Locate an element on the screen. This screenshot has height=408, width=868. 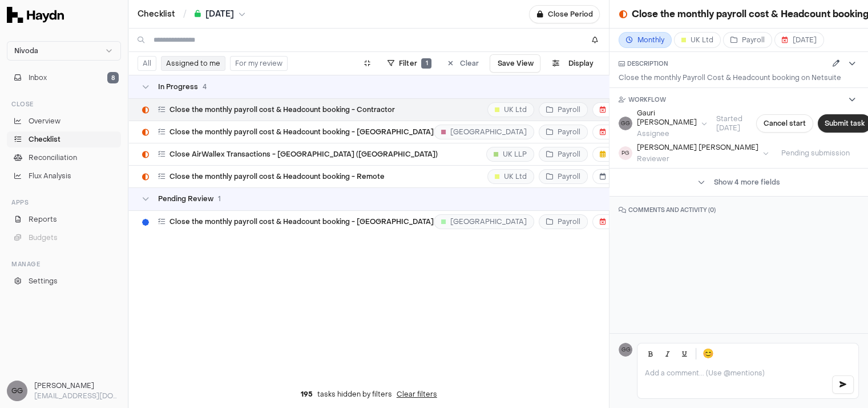
span: Reports is located at coordinates (43, 219).